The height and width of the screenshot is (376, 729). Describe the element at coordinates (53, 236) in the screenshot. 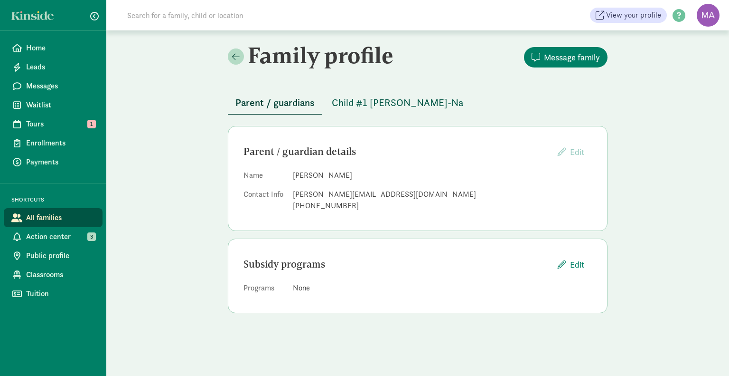

I see `a: Action center 3` at that location.